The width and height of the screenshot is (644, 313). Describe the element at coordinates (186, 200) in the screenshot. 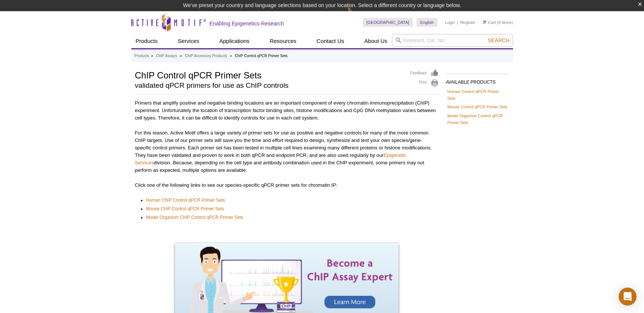

I see `a: Human ChIP Control qPCR Primer Sets` at that location.